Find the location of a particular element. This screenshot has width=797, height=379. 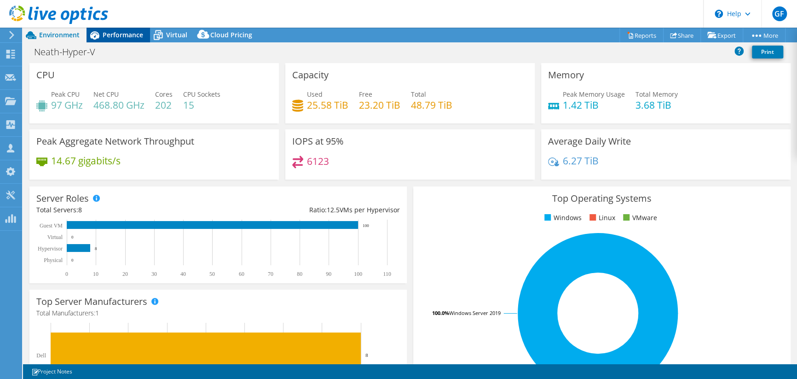

div: Total Servers: is located at coordinates (127, 210).